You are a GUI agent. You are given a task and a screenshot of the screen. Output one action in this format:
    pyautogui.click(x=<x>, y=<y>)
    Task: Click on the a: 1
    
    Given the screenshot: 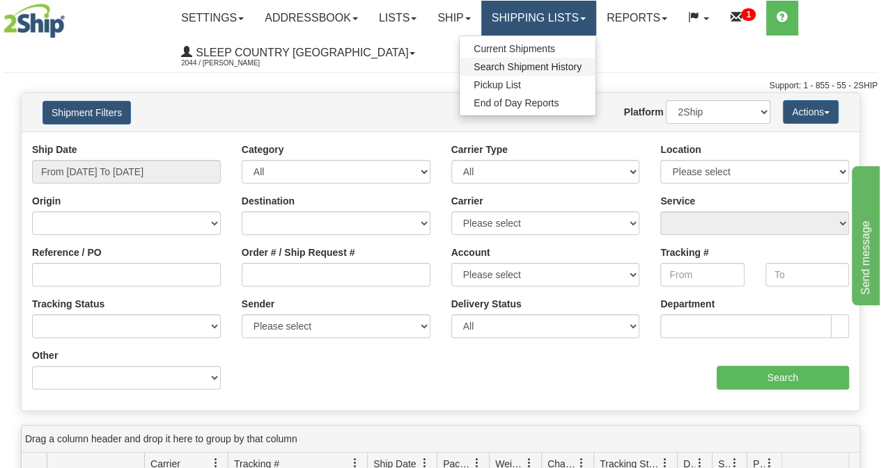 What is the action you would take?
    pyautogui.click(x=742, y=18)
    